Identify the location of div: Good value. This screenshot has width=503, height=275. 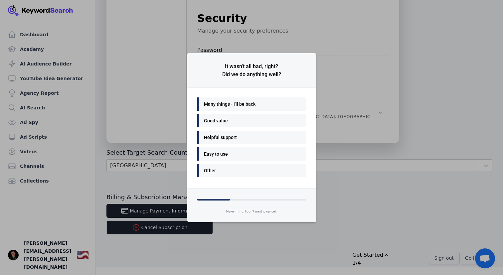
(250, 121).